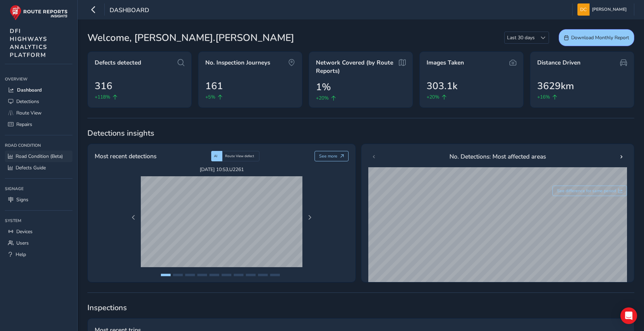 The height and width of the screenshot is (331, 644). I want to click on a: See more, so click(331, 156).